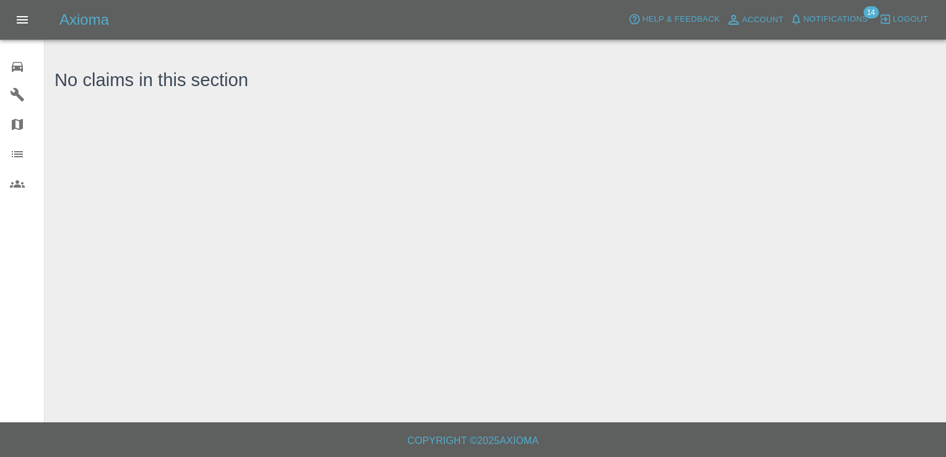  Describe the element at coordinates (829, 19) in the screenshot. I see `button: Notifications` at that location.